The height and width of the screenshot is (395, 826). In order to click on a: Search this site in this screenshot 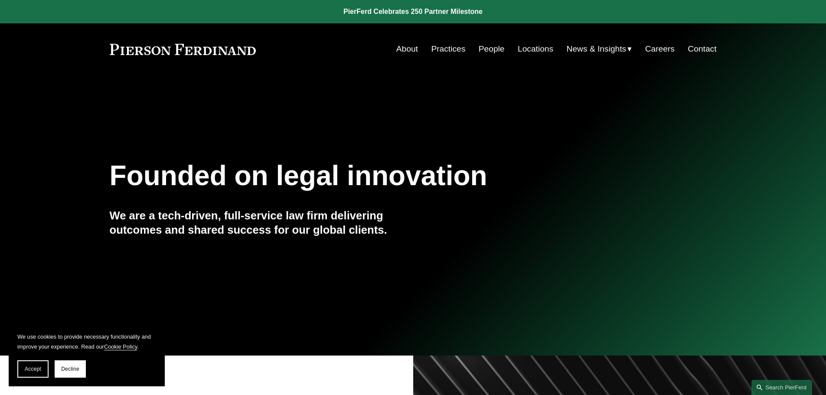, I will do `click(782, 387)`.